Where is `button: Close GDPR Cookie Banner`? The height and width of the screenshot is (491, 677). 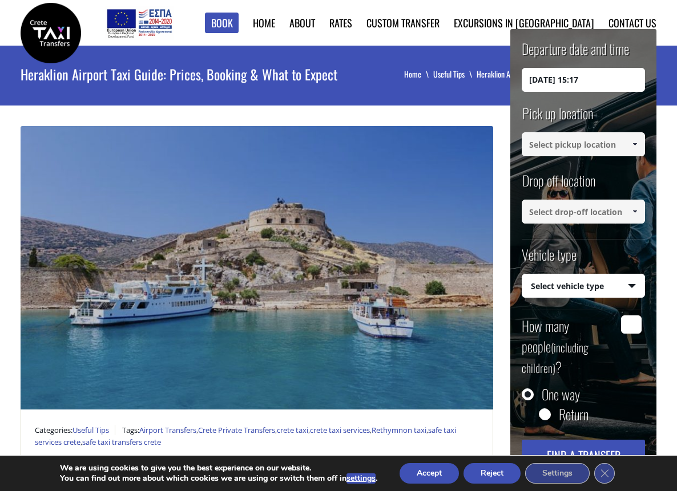 button: Close GDPR Cookie Banner is located at coordinates (604, 474).